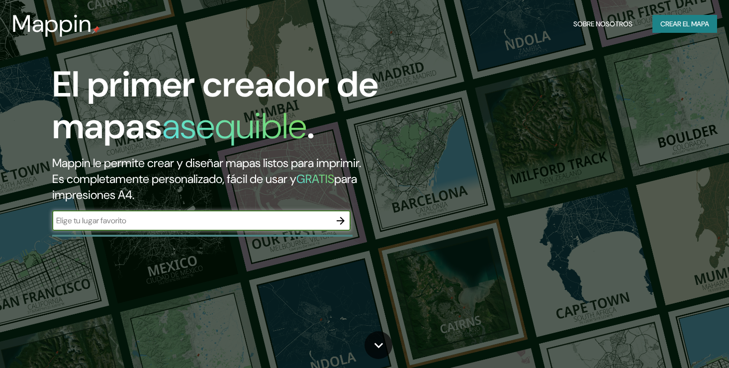  Describe the element at coordinates (52, 24) in the screenshot. I see `h3: Mappin` at that location.